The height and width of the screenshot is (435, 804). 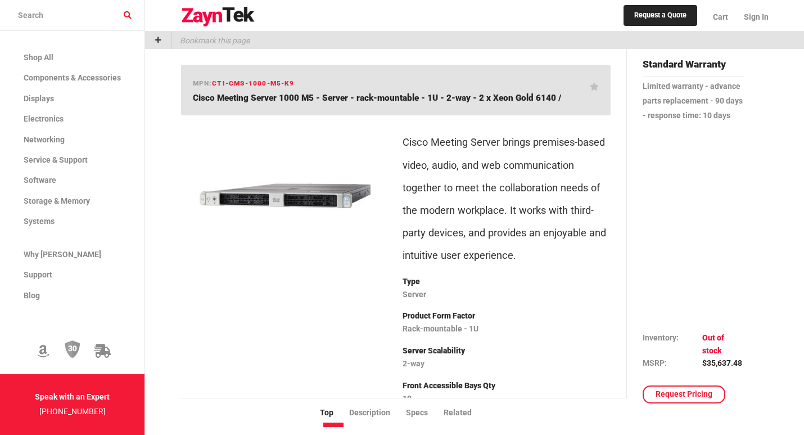 What do you see at coordinates (38, 274) in the screenshot?
I see `span: Support` at bounding box center [38, 274].